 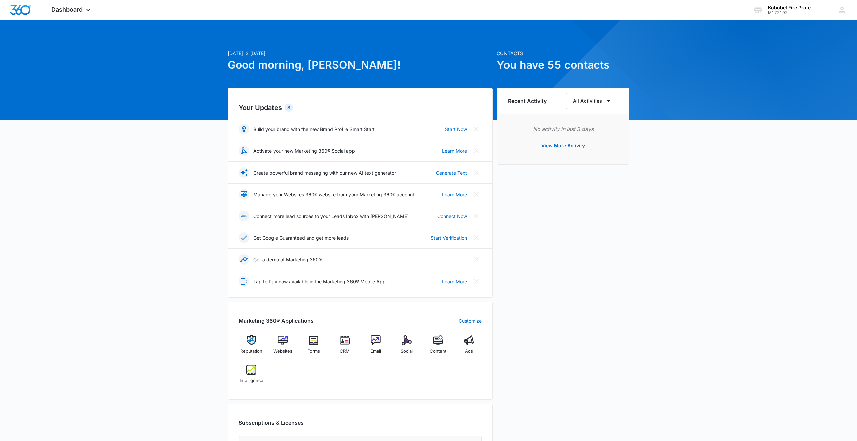 What do you see at coordinates (448, 238) in the screenshot?
I see `a: Start Verification` at bounding box center [448, 238].